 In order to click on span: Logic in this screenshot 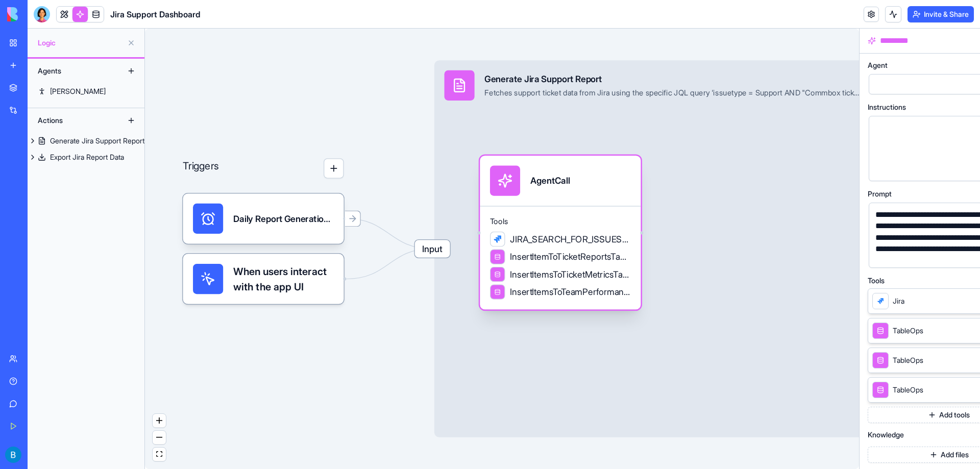, I will do `click(80, 42)`.